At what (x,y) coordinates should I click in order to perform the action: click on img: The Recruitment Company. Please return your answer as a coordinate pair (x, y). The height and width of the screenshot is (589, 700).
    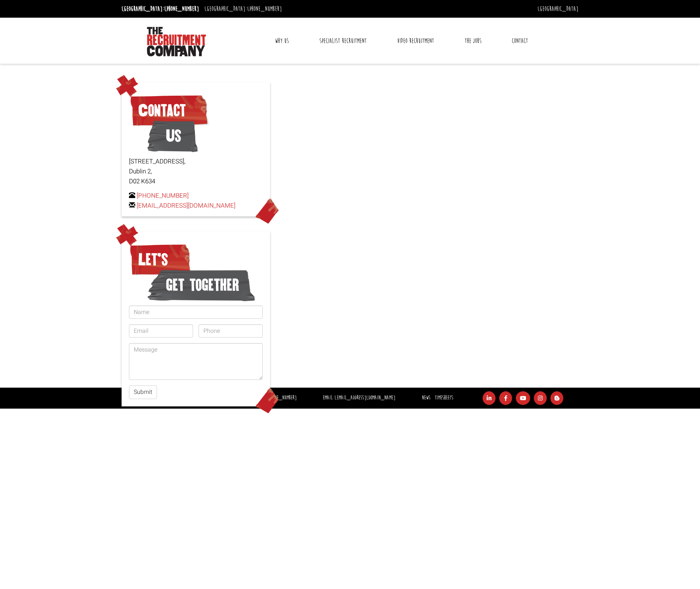
    Looking at the image, I should click on (176, 41).